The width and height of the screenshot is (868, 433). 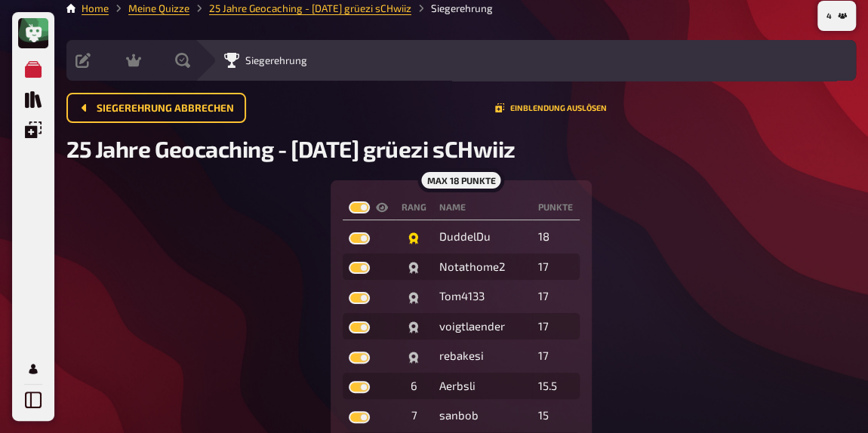 I want to click on a: Profil, so click(x=33, y=369).